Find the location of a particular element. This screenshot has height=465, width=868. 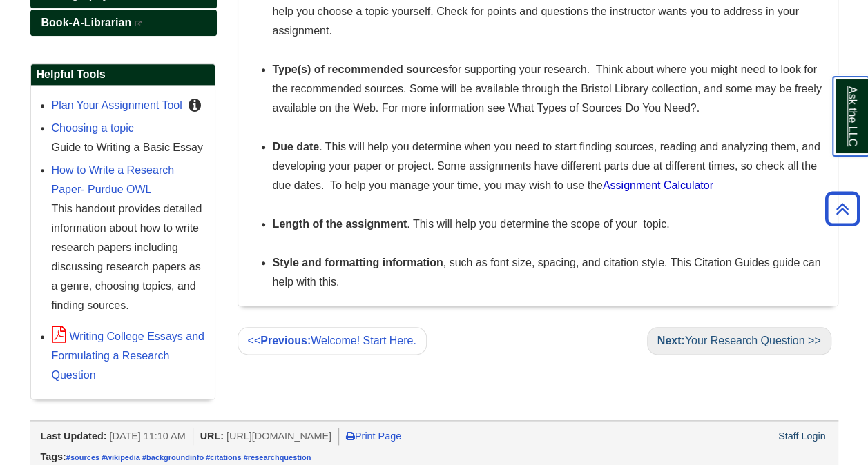

span: URL: is located at coordinates (212, 436).